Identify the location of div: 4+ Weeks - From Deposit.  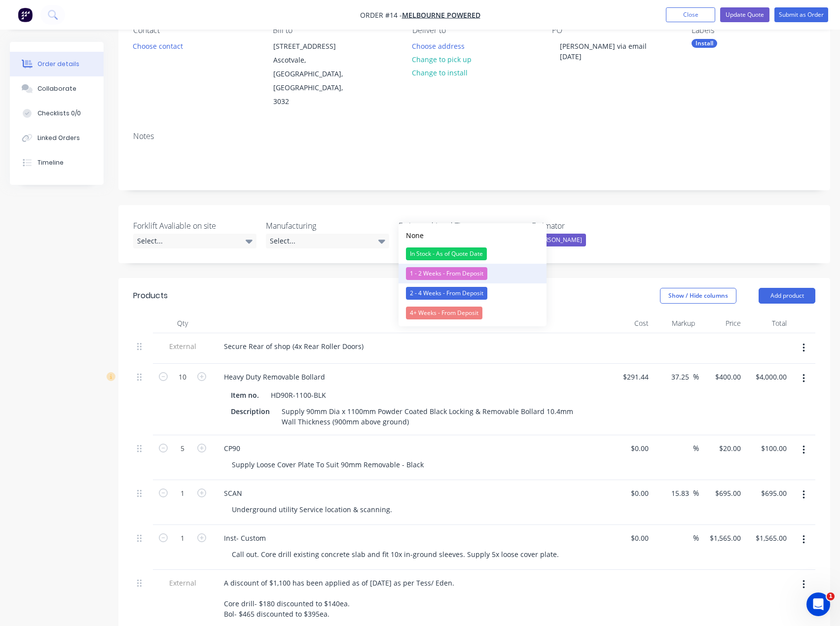
(444, 313).